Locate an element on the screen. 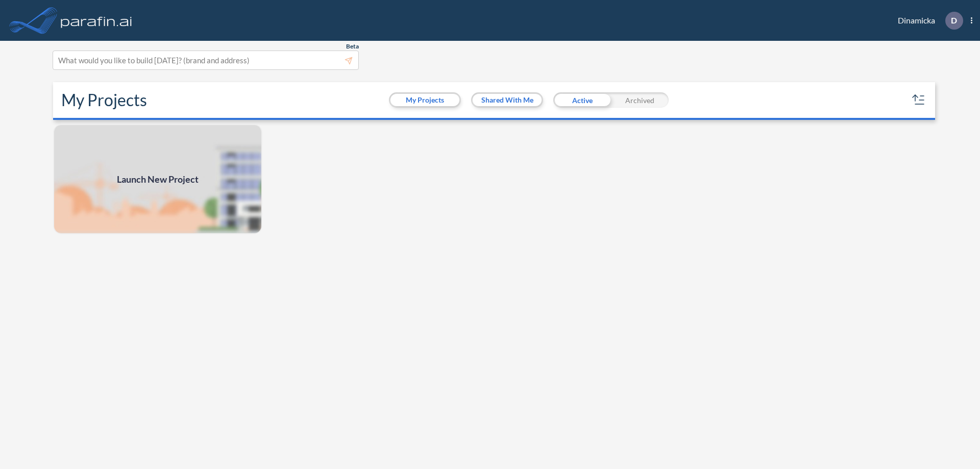 The image size is (980, 469). div: Archived is located at coordinates (639, 100).